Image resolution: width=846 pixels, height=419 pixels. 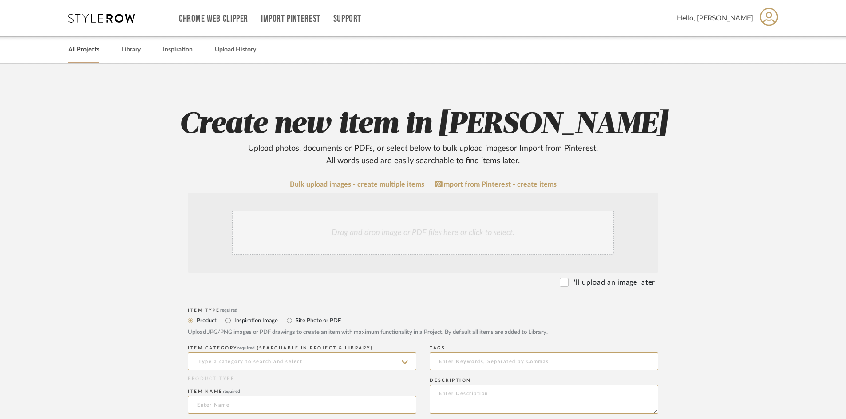 What do you see at coordinates (302, 362) in the screenshot?
I see `input: Type a category to search and select` at bounding box center [302, 362].